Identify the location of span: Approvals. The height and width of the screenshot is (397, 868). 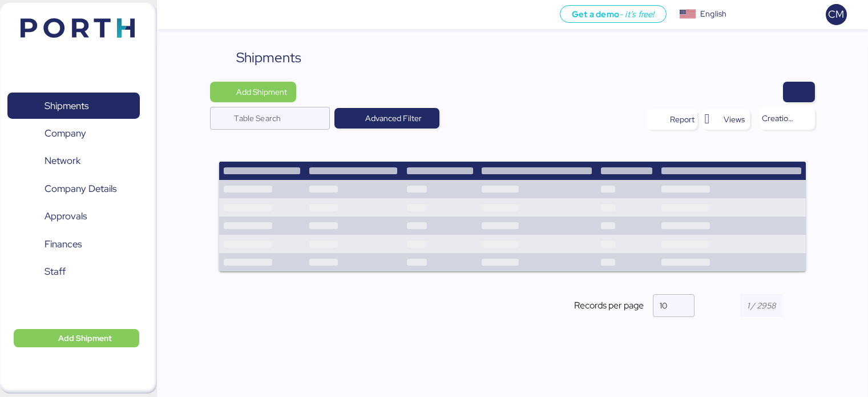
(66, 216).